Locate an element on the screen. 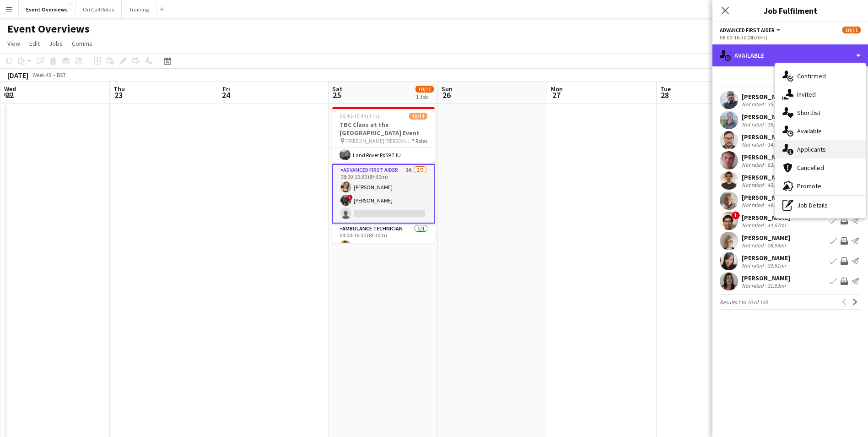 This screenshot has height=437, width=868. span: Promote is located at coordinates (809, 186).